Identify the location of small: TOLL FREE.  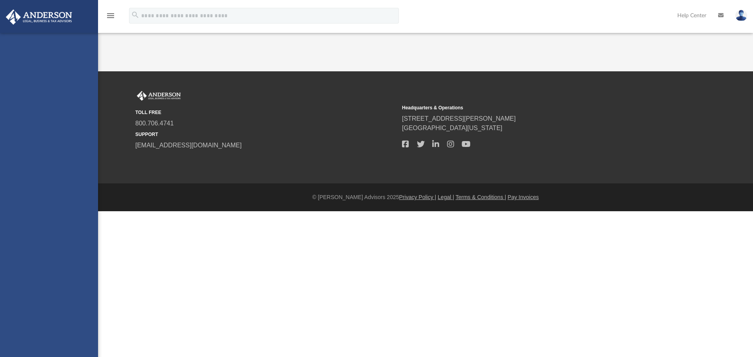
(266, 113).